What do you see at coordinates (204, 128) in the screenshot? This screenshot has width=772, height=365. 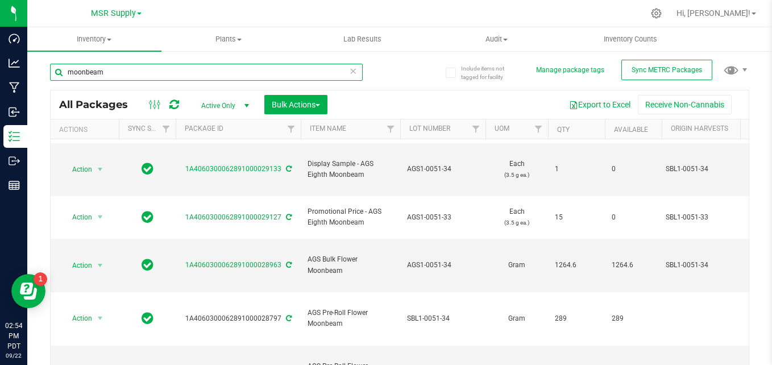 I see `a: Package ID` at bounding box center [204, 128].